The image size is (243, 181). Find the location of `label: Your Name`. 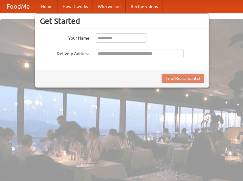

label: Your Name is located at coordinates (65, 37).